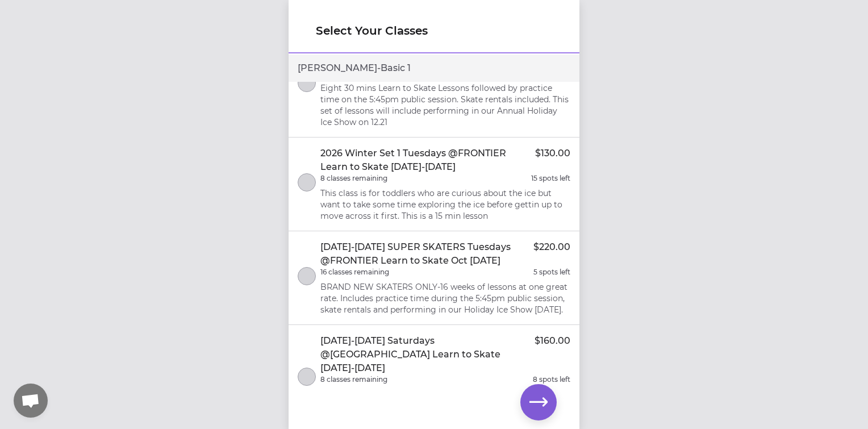 Image resolution: width=868 pixels, height=429 pixels. I want to click on p: BRAND NEW SKATERS ONLY-16 weeks of lessons at one great rate. Includes practice time during the 5..., so click(445, 298).